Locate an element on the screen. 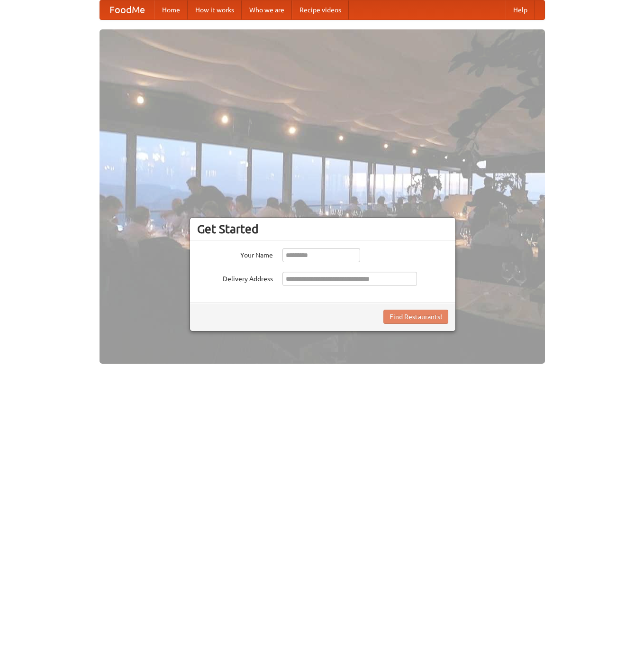  a: Recipe videos is located at coordinates (321, 10).